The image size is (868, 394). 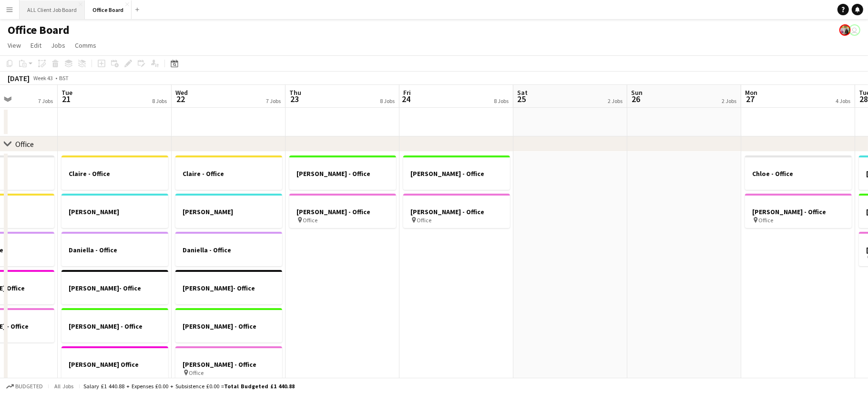 What do you see at coordinates (58, 46) in the screenshot?
I see `span: Jobs` at bounding box center [58, 46].